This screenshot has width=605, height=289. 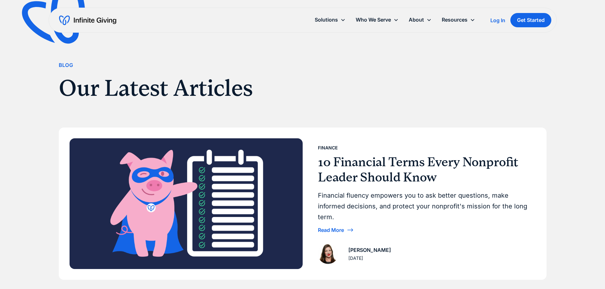 I want to click on div: Read More, so click(x=331, y=230).